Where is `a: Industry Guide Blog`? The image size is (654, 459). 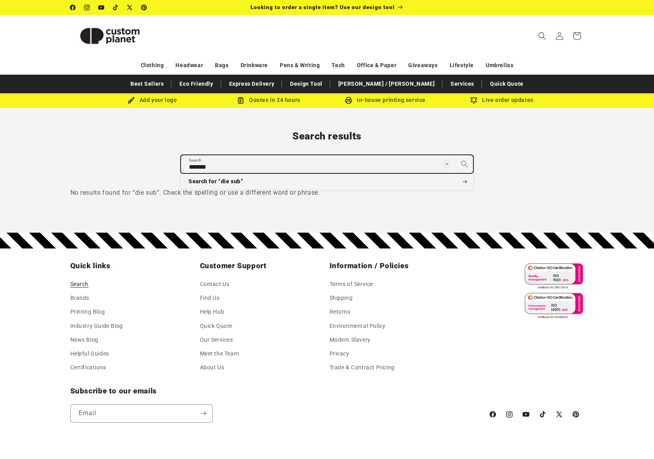 a: Industry Guide Blog is located at coordinates (96, 326).